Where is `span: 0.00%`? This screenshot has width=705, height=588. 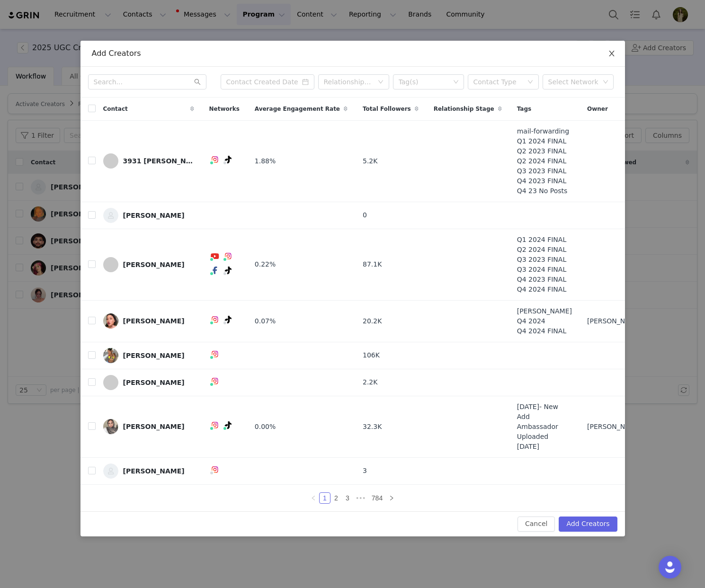
span: 0.00% is located at coordinates (265, 427).